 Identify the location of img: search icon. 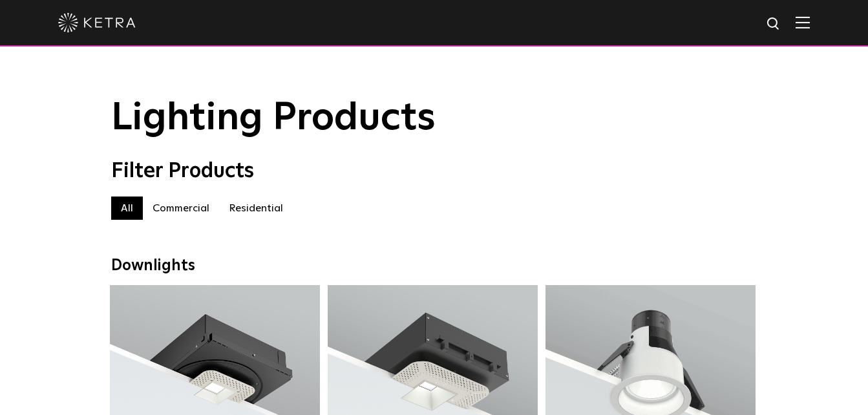
(774, 24).